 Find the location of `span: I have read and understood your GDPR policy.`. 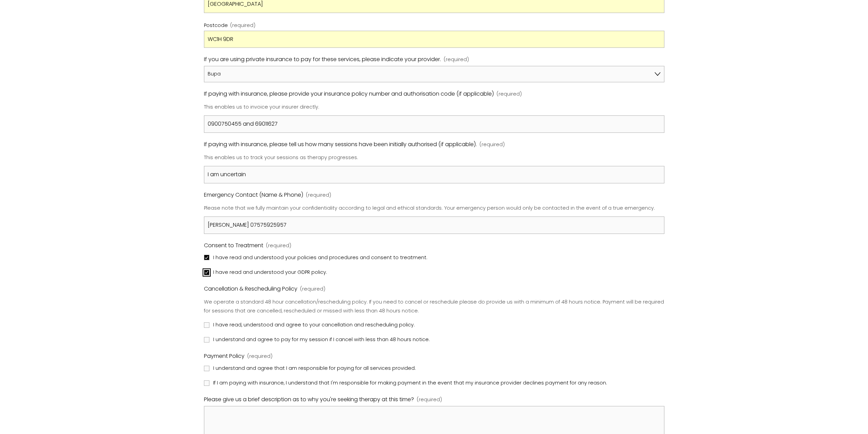

span: I have read and understood your GDPR policy. is located at coordinates (270, 273).